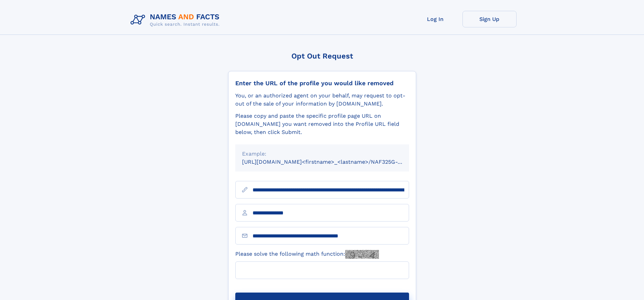 Image resolution: width=644 pixels, height=300 pixels. What do you see at coordinates (490, 19) in the screenshot?
I see `a: Sign Up` at bounding box center [490, 19].